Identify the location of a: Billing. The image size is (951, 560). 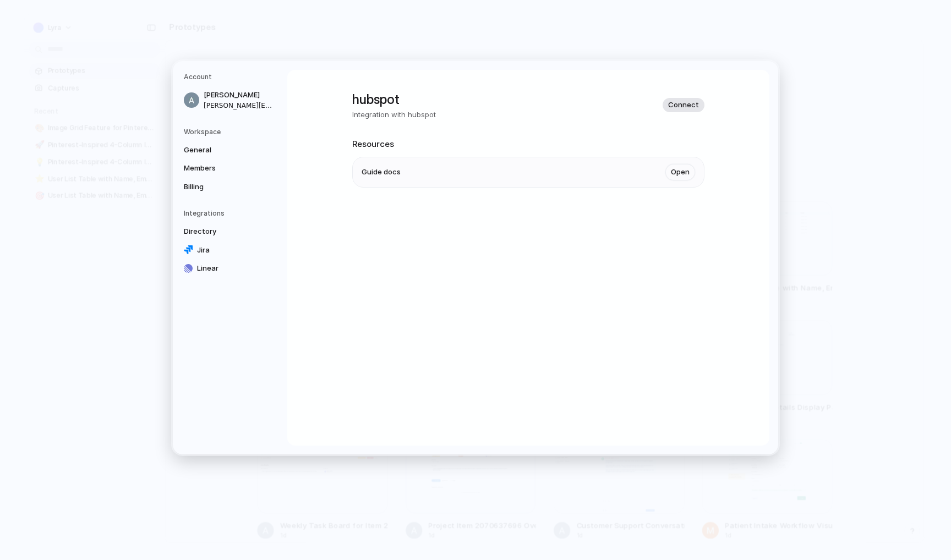
(229, 186).